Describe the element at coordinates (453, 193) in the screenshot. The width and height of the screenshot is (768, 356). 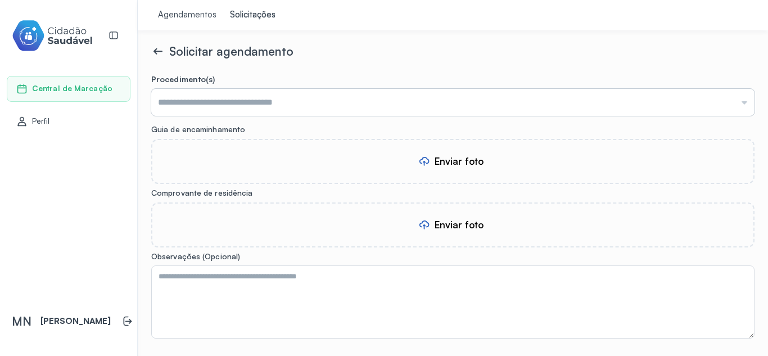
I see `label: Comprovante de residência` at that location.